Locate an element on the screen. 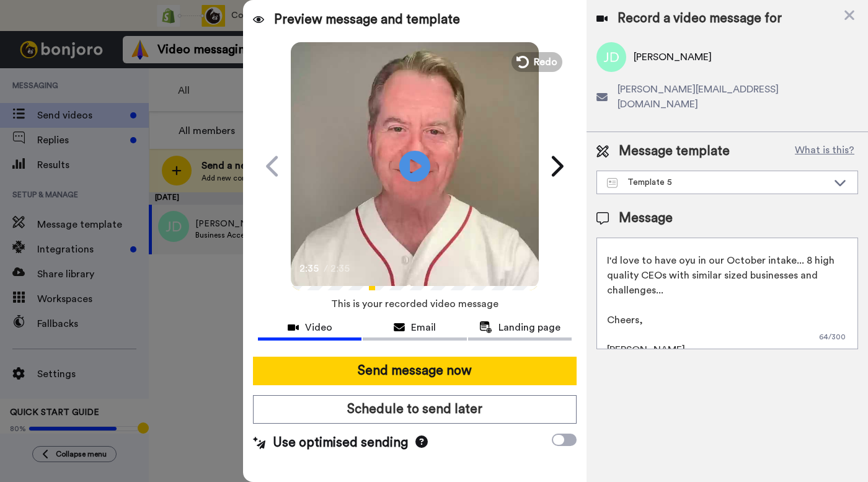 This screenshot has height=482, width=868. span: Email is located at coordinates (424, 328).